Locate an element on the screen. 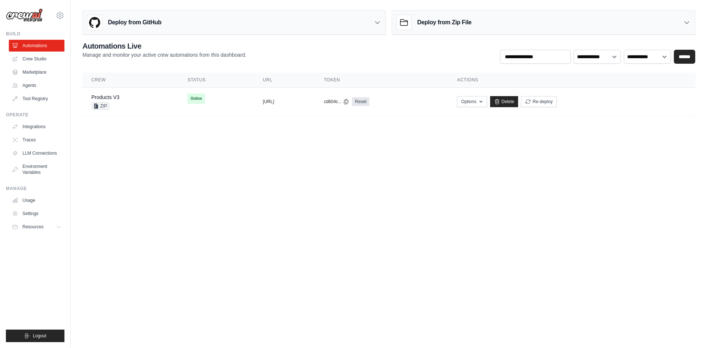 The width and height of the screenshot is (707, 348). th: Actions is located at coordinates (571, 80).